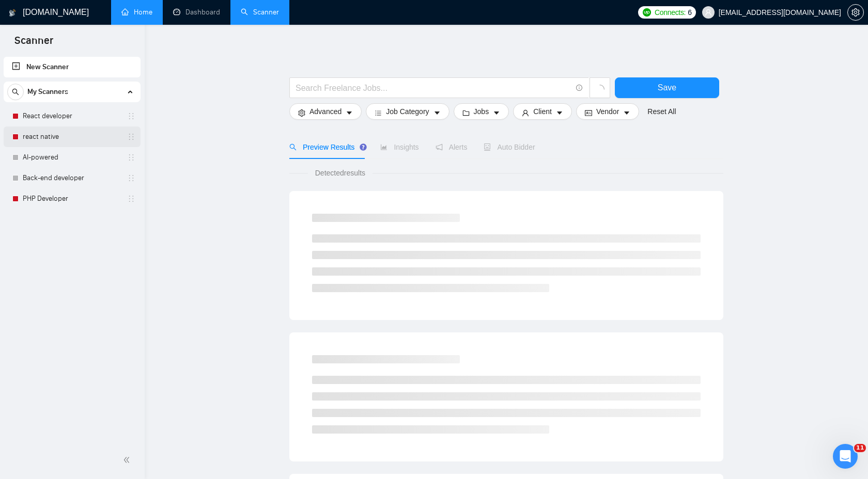  Describe the element at coordinates (407, 111) in the screenshot. I see `button: barsJob Categorycaret-down` at that location.